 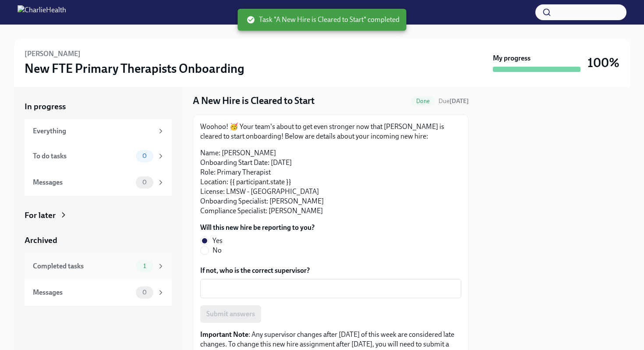 What do you see at coordinates (98, 156) in the screenshot?
I see `a: To do tasks0` at bounding box center [98, 156].